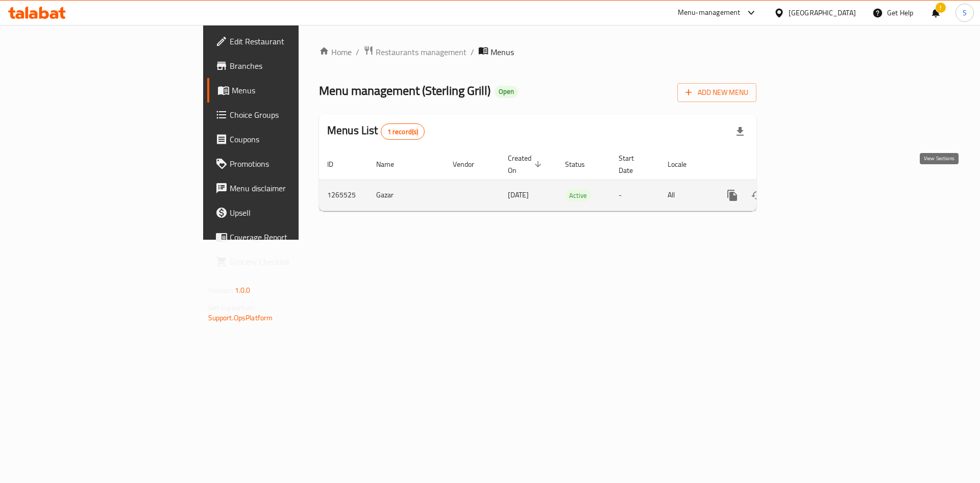 The height and width of the screenshot is (483, 980). Describe the element at coordinates (405, 90) in the screenshot. I see `span: Menu management ( Sterling Grill )` at that location.